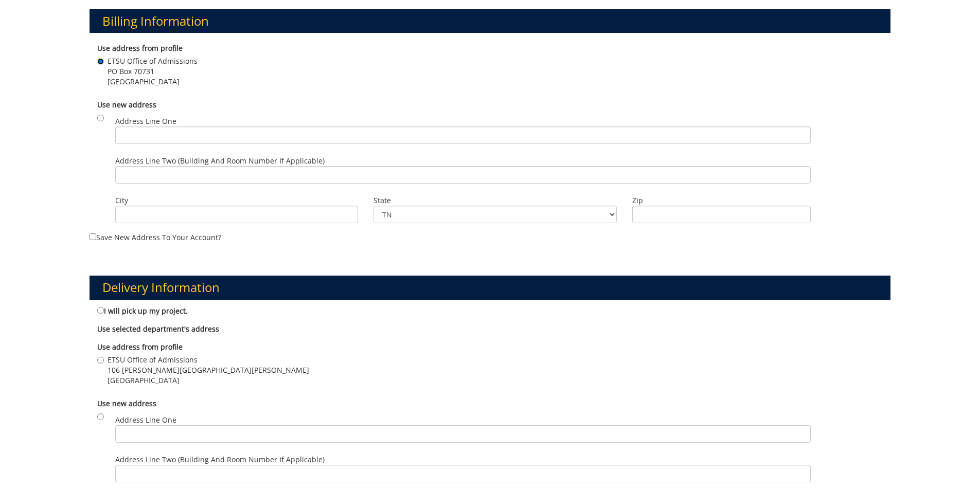 The width and height of the screenshot is (980, 490). Describe the element at coordinates (721, 215) in the screenshot. I see `input: Zip` at that location.